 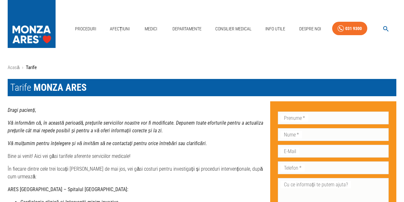 What do you see at coordinates (120, 29) in the screenshot?
I see `a: Afecțiuni` at bounding box center [120, 29].